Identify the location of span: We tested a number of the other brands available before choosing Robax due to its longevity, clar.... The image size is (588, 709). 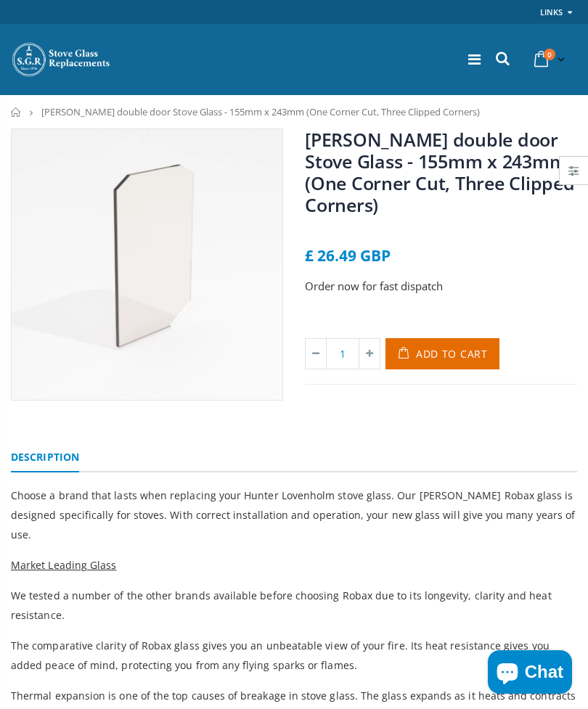
(280, 606).